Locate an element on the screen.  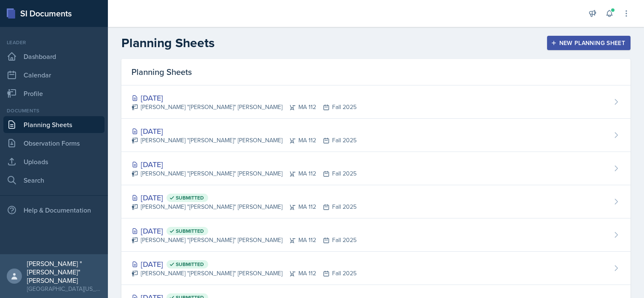
a: Uploads is located at coordinates (54, 162).